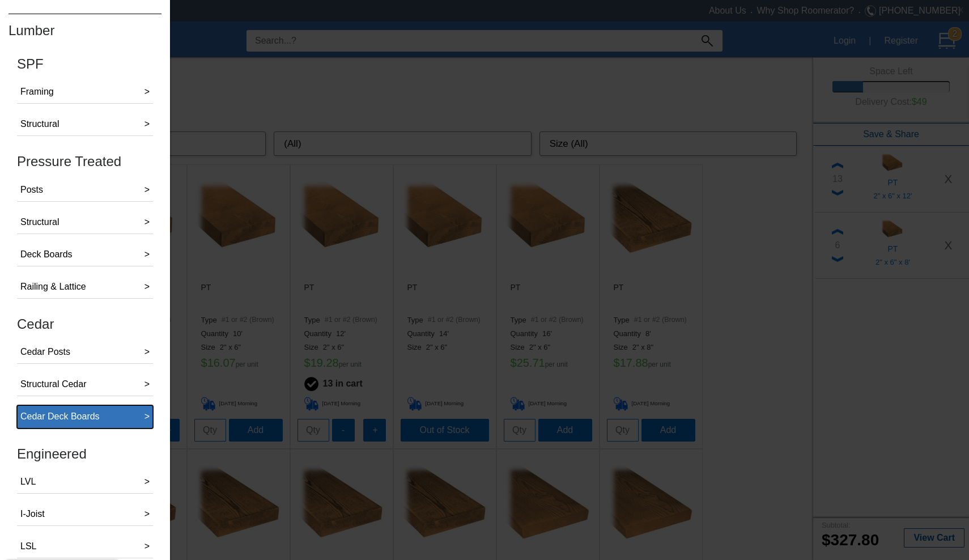  What do you see at coordinates (85, 384) in the screenshot?
I see `button: Structural Cedar>` at bounding box center [85, 384].